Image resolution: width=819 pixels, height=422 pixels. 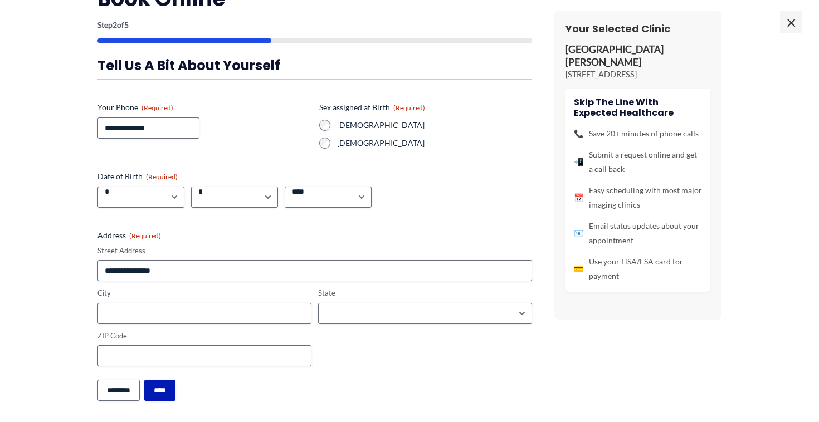 I want to click on label: State, so click(x=425, y=293).